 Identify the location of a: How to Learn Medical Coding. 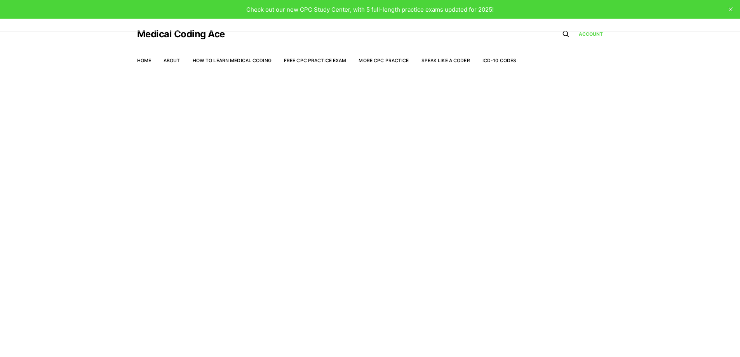
(232, 60).